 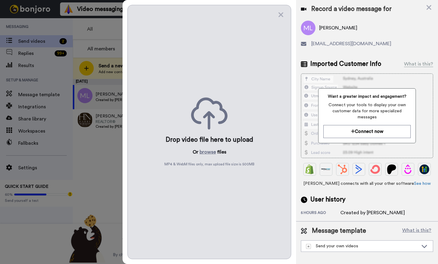 What do you see at coordinates (408, 169) in the screenshot?
I see `img: Drip` at bounding box center [408, 169].